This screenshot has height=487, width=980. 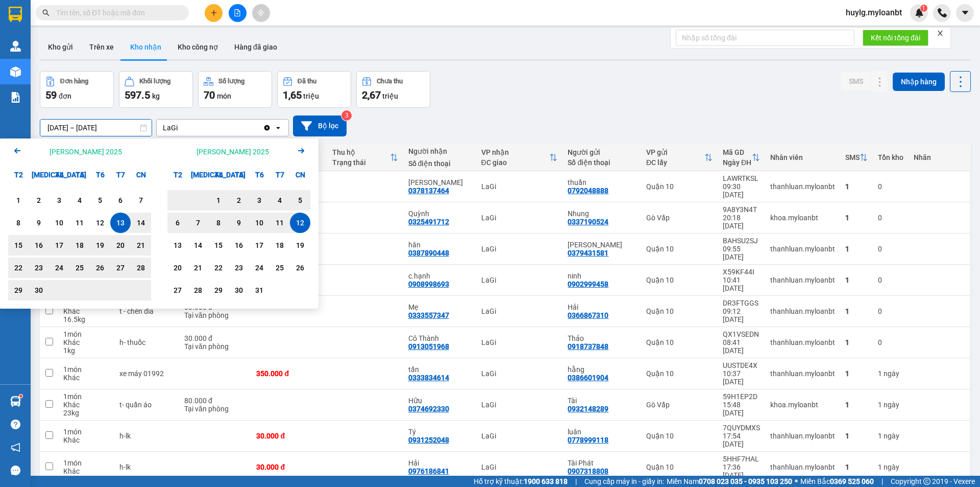 What do you see at coordinates (19, 200) in the screenshot?
I see `div: Choose Thứ Hai, tháng 09 1 2025. It's available.` at bounding box center [19, 200].